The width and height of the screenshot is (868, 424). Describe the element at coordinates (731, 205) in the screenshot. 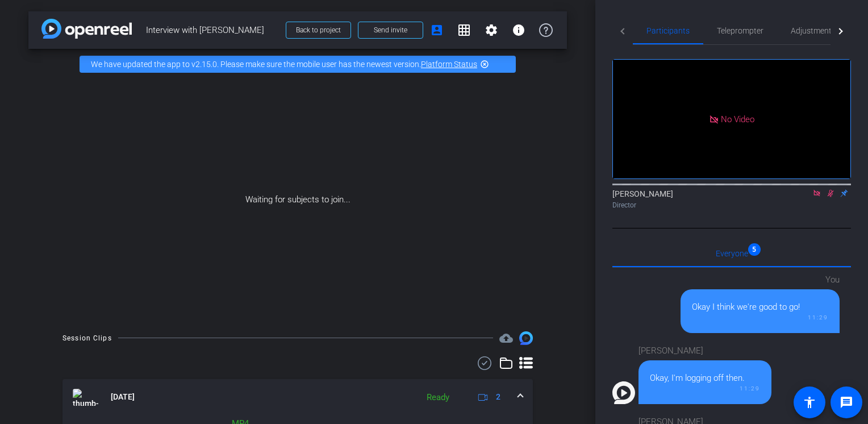

I see `div: Director` at that location.